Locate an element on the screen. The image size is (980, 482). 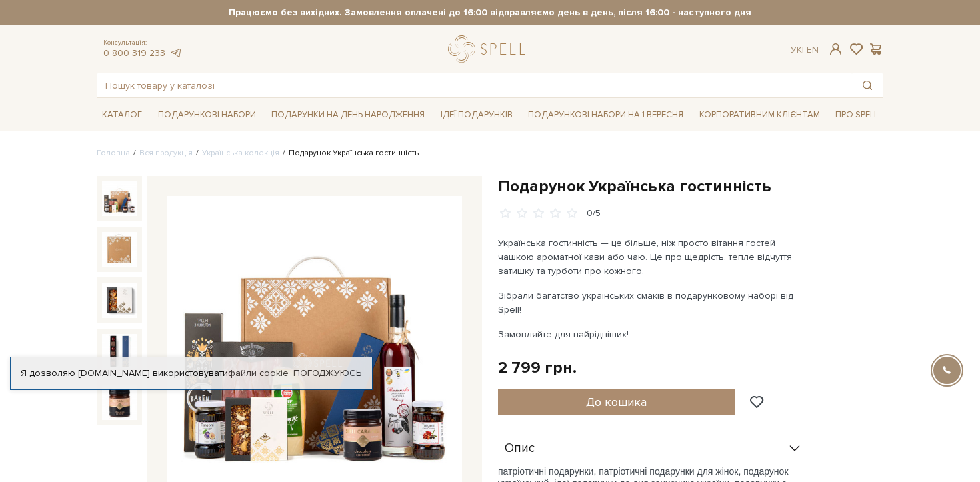
a: Українська колекція is located at coordinates (240, 152).